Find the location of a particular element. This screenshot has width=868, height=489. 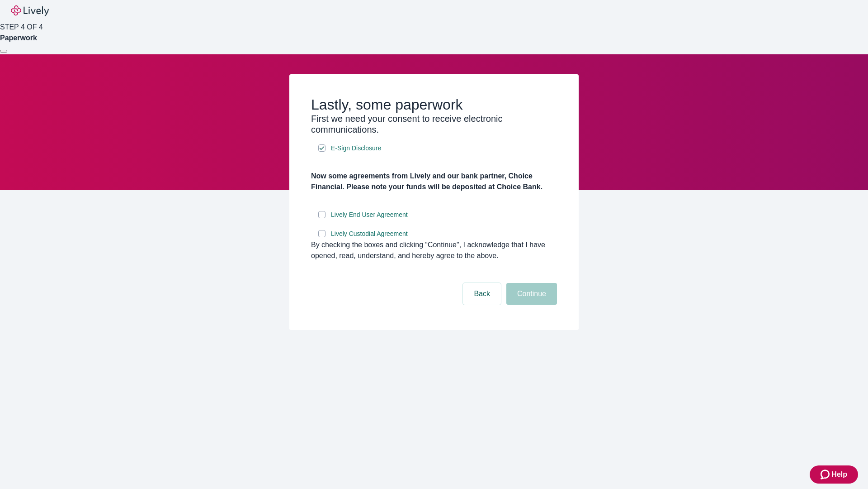

h4: Now some agreements from Lively and our bank partner, Choice Financial. Please note your funds wi... is located at coordinates (434, 181).